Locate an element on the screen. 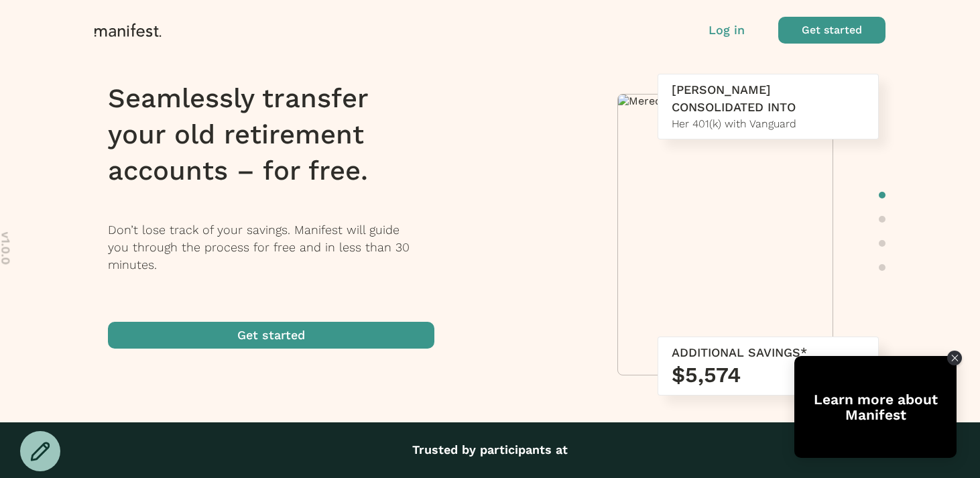 The image size is (980, 478). div: ADDITIONAL SAVINGS* is located at coordinates (768, 353).